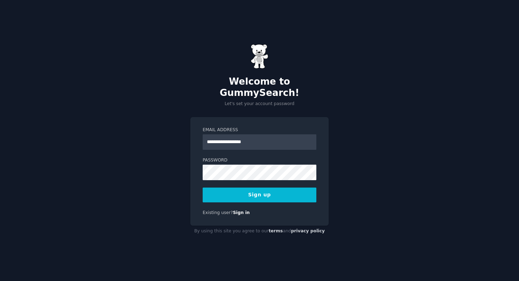 This screenshot has width=519, height=281. Describe the element at coordinates (259, 104) in the screenshot. I see `p: Let's set your account password` at that location.